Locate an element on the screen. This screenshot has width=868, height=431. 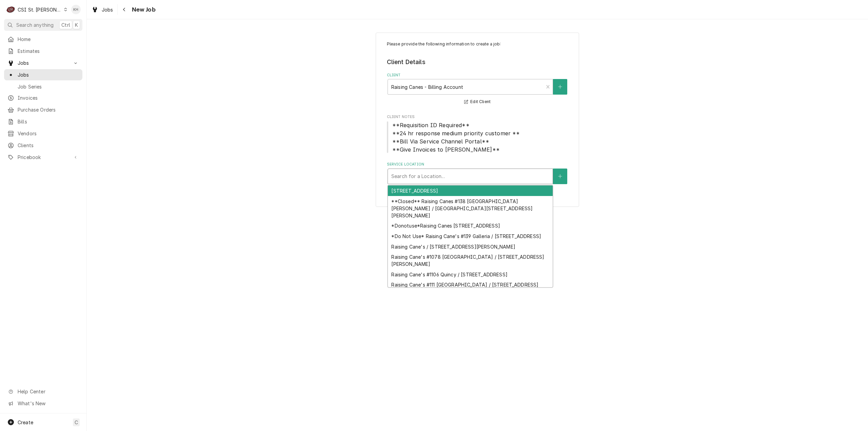
button: Search anythingCtrlK is located at coordinates (43, 25).